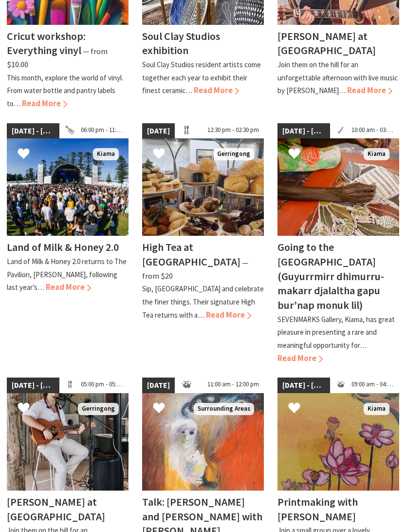 This screenshot has height=532, width=406. Describe the element at coordinates (102, 385) in the screenshot. I see `span: 05:00 pm - 05:00 pm` at that location.